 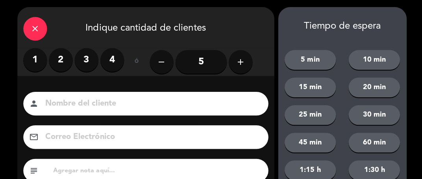 What do you see at coordinates (112, 61) in the screenshot?
I see `label: 4` at bounding box center [112, 61].